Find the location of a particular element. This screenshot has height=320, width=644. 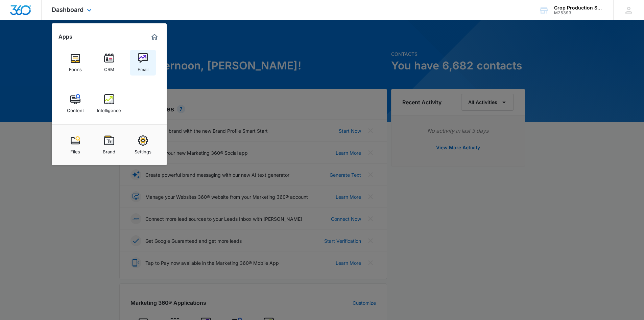

div: Content is located at coordinates (76, 109).